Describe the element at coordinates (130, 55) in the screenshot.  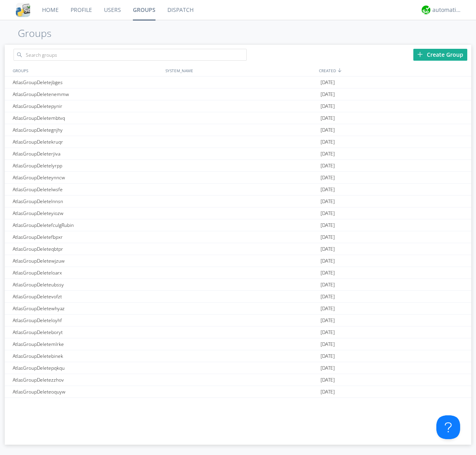
I see `input: Search groups` at that location.